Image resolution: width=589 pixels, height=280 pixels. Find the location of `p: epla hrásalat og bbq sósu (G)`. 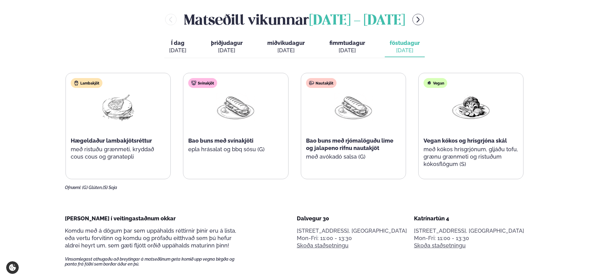

p: epla hrásalat og bbq sósu (G) is located at coordinates (236, 150).